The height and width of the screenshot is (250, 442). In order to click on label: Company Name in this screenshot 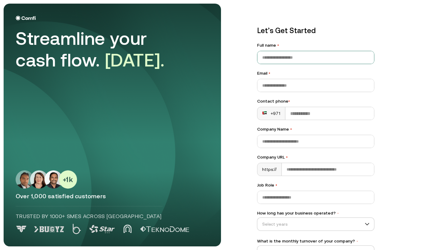, I will do `click(316, 129)`.